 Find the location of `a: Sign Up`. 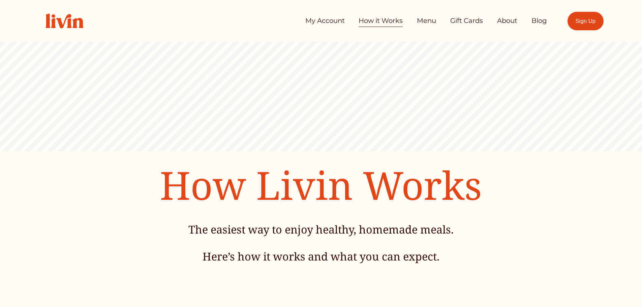

a: Sign Up is located at coordinates (585, 21).